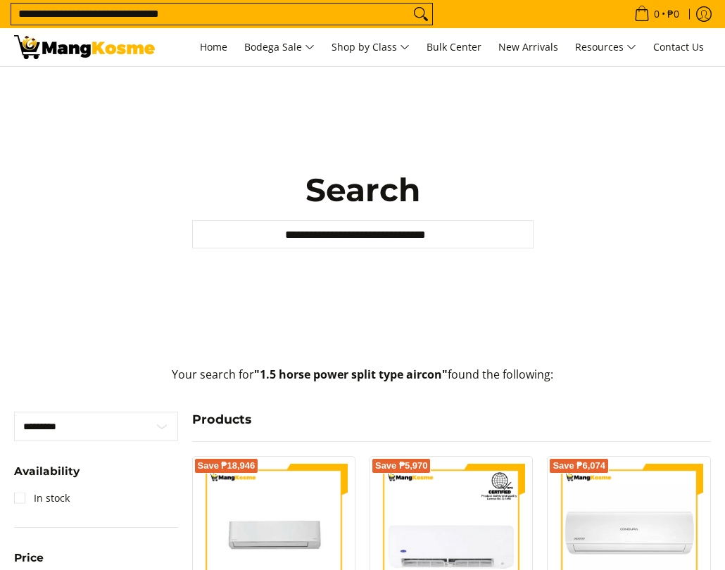  I want to click on span: Availability, so click(46, 472).